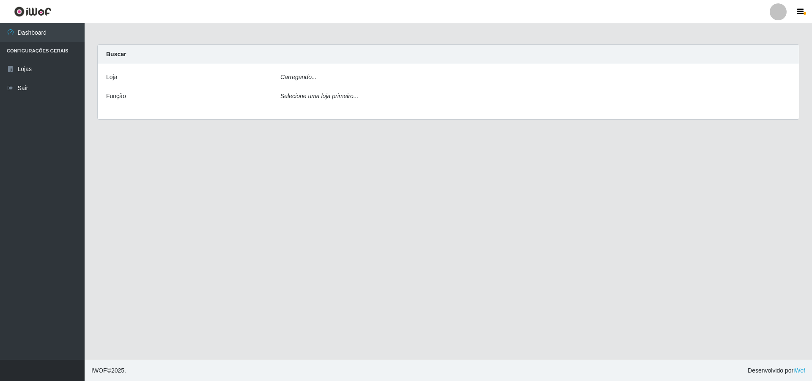 The height and width of the screenshot is (381, 812). I want to click on i: Carregando..., so click(299, 77).